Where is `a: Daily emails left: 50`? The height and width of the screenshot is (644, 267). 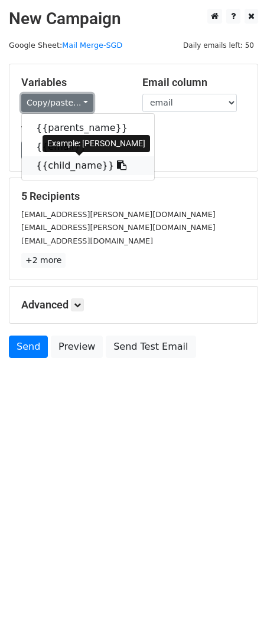 a: Daily emails left: 50 is located at coordinates (219, 45).